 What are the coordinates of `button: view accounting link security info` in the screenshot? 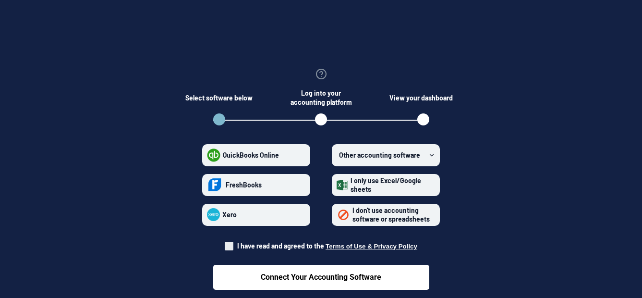 It's located at (321, 74).